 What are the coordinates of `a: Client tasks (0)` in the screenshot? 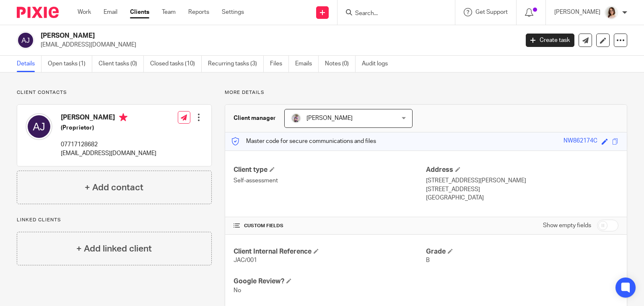 It's located at (121, 64).